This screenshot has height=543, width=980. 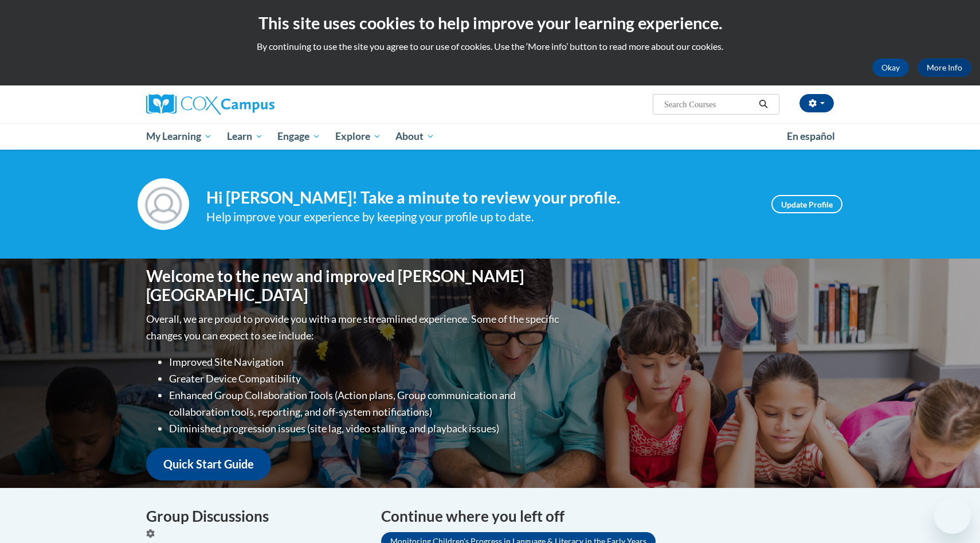 What do you see at coordinates (358, 136) in the screenshot?
I see `span: Explore` at bounding box center [358, 136].